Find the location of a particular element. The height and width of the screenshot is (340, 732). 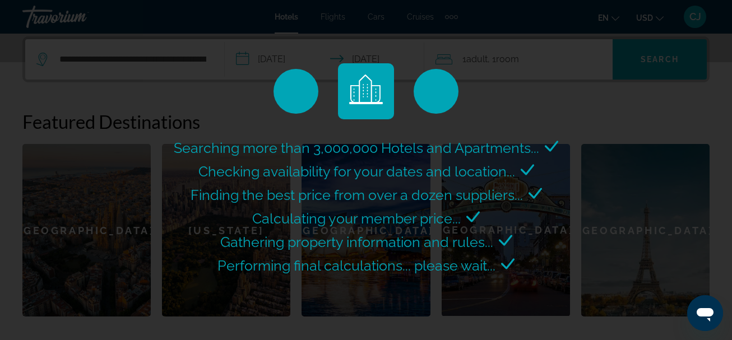

span: Checking availability for your dates and location... is located at coordinates (357, 172).